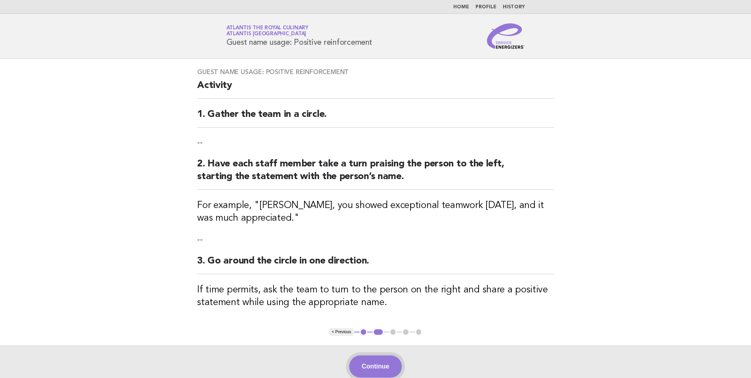 The width and height of the screenshot is (751, 378). What do you see at coordinates (363, 332) in the screenshot?
I see `button: 1` at bounding box center [363, 332].